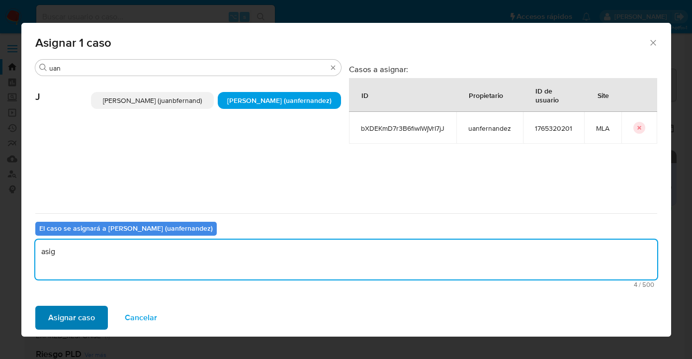  I want to click on button: Borrar, so click(333, 68).